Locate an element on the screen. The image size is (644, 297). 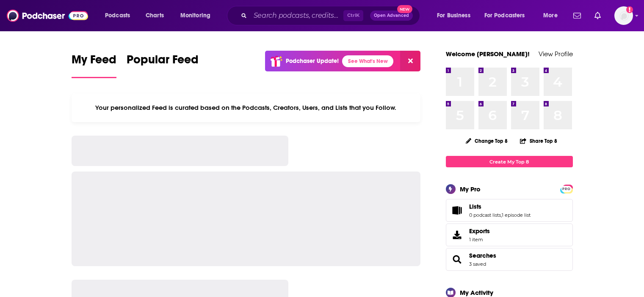
span: 1 item is located at coordinates (479, 240).